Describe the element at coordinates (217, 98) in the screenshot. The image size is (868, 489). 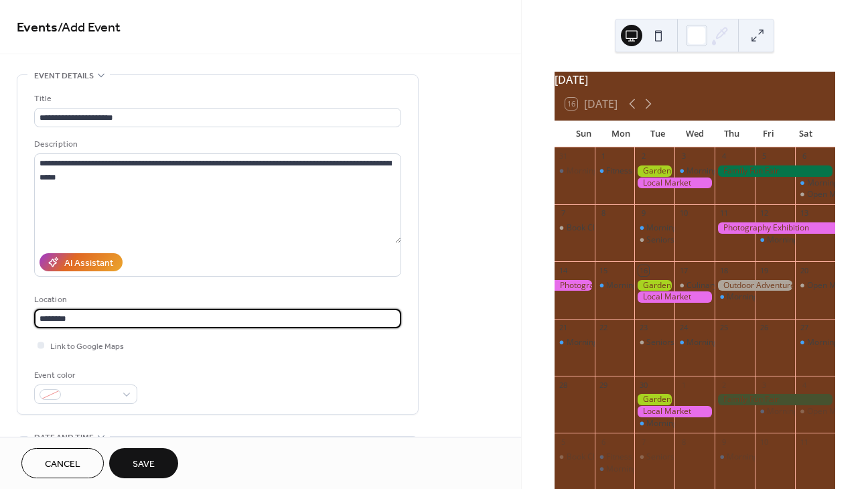
I see `div: Title` at that location.